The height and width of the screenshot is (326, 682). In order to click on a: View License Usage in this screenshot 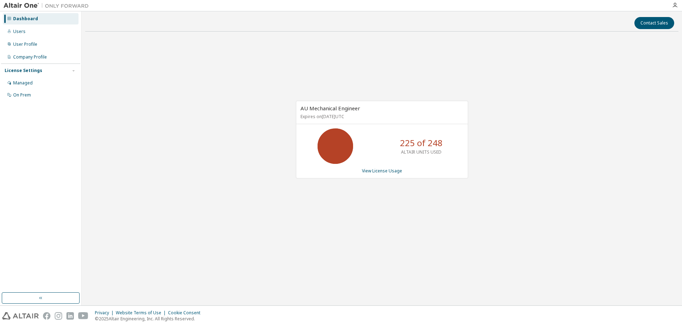, I will do `click(382, 171)`.